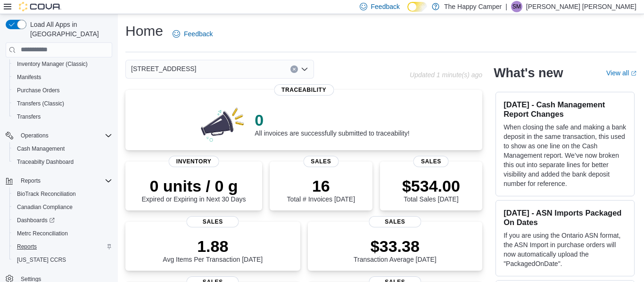 This screenshot has height=282, width=644. What do you see at coordinates (473, 7) in the screenshot?
I see `p: The Happy Camper` at bounding box center [473, 7].